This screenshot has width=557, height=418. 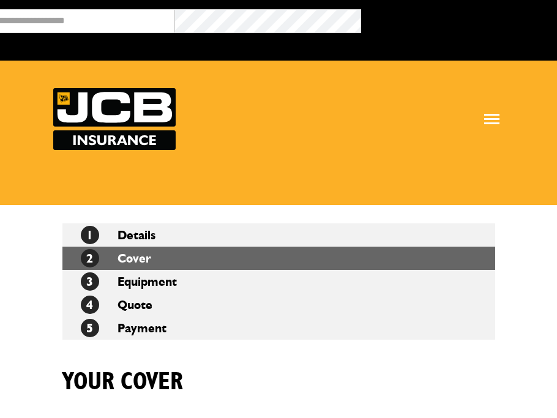 What do you see at coordinates (90, 305) in the screenshot?
I see `span: 4` at bounding box center [90, 305].